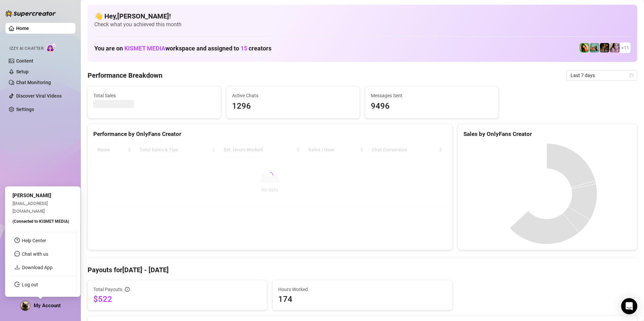 The width and height of the screenshot is (644, 321). I want to click on span: Izzy AI Chatter, so click(26, 48).